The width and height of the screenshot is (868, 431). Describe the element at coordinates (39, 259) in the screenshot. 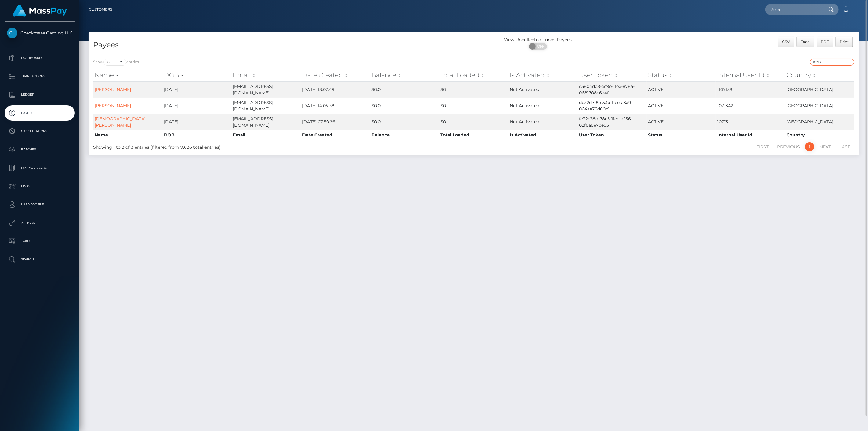

I see `a: Search` at that location.